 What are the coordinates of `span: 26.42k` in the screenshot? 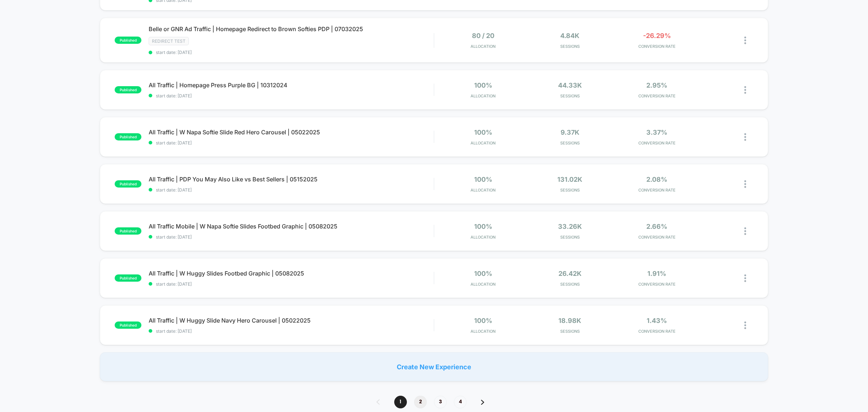 It's located at (570, 273).